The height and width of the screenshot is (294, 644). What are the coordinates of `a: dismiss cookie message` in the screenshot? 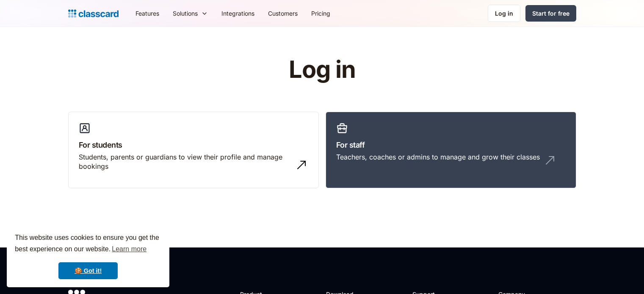 It's located at (88, 271).